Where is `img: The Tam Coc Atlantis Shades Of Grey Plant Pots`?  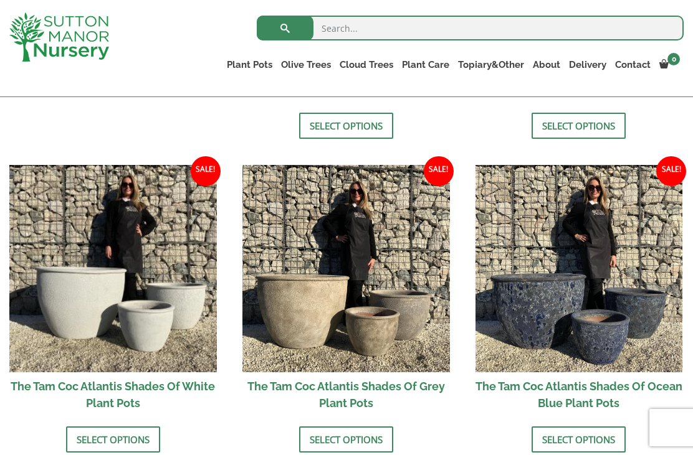 img: The Tam Coc Atlantis Shades Of Grey Plant Pots is located at coordinates (346, 268).